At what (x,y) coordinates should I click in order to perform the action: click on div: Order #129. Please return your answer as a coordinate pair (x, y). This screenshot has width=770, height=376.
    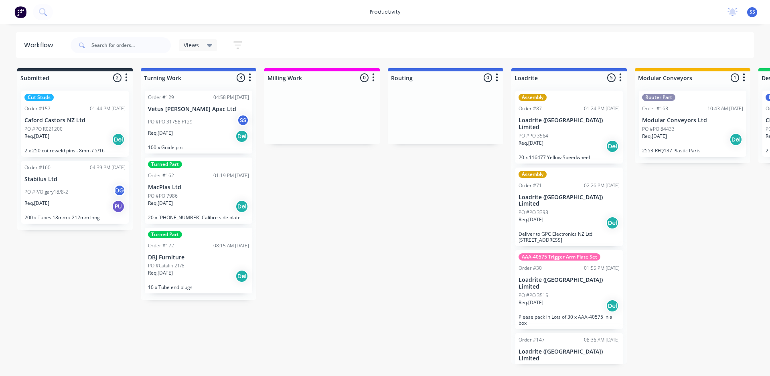
    Looking at the image, I should click on (161, 97).